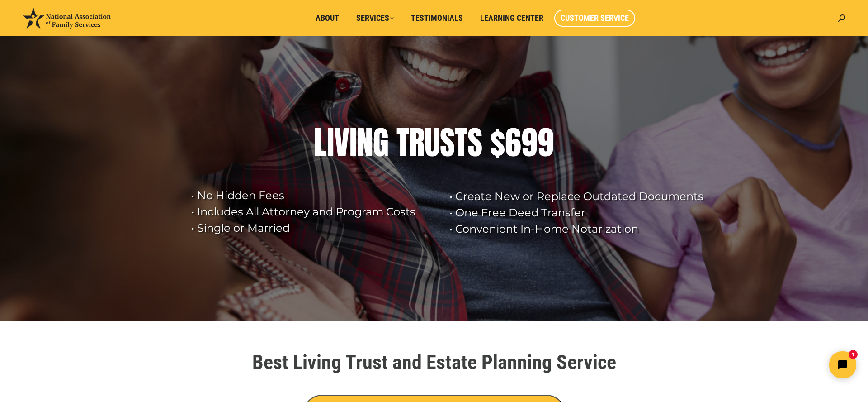 Image resolution: width=868 pixels, height=402 pixels. What do you see at coordinates (417, 142) in the screenshot?
I see `div: R` at bounding box center [417, 142].